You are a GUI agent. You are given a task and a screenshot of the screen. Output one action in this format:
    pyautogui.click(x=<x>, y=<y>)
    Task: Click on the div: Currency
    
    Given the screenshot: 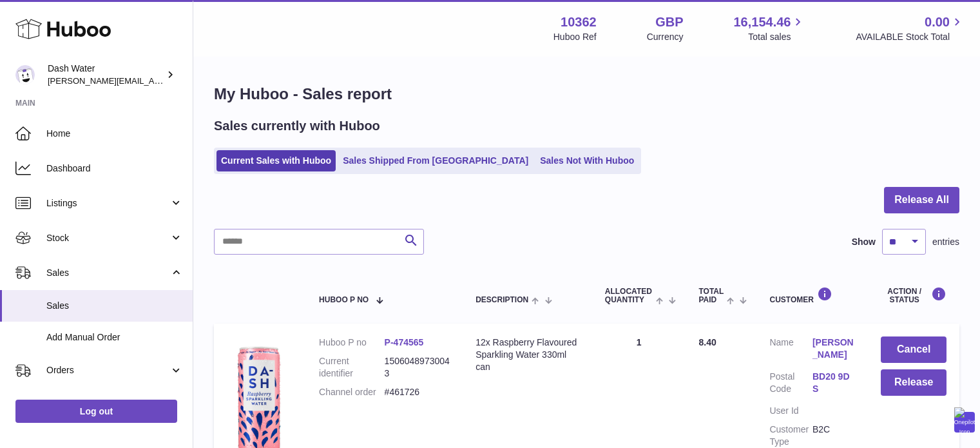 What is the action you would take?
    pyautogui.click(x=665, y=37)
    